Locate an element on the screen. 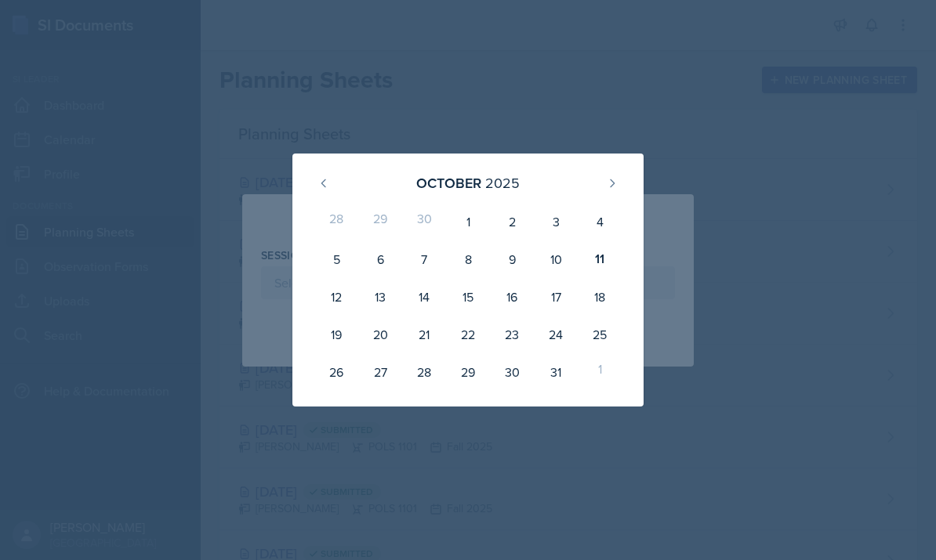 The width and height of the screenshot is (936, 560). div: 23 is located at coordinates (512, 334).